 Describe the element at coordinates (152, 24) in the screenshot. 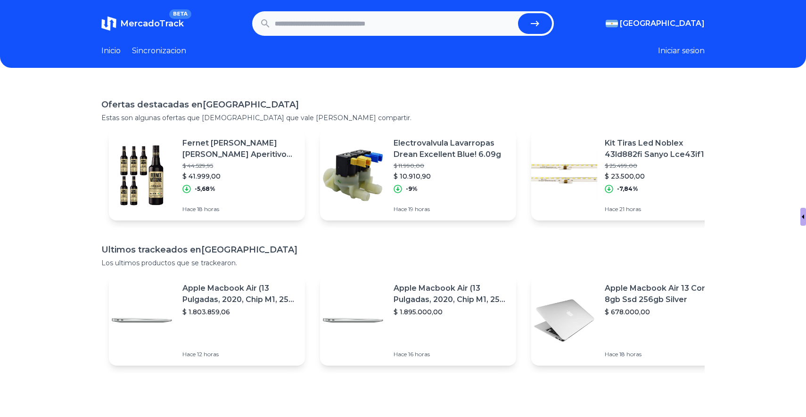

I see `span: MercadoTrack` at that location.